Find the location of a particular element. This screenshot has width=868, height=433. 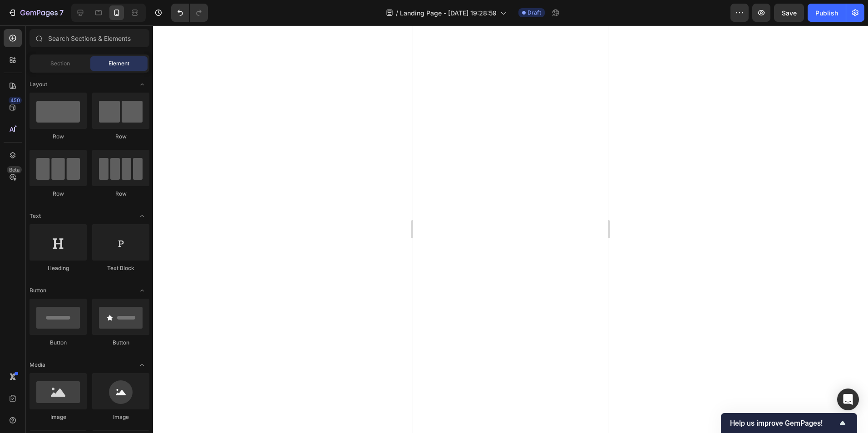

p: 7 is located at coordinates (61, 13).